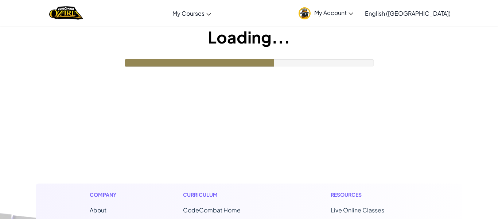  I want to click on img: avatar, so click(305, 13).